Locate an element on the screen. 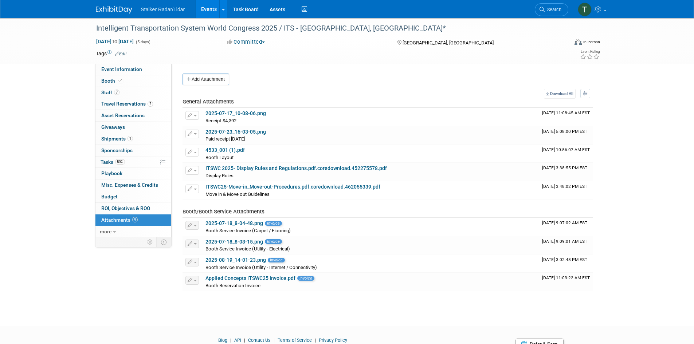 This screenshot has height=344, width=694. a: 2025-07-23_16-03-05.png is located at coordinates (236, 132).